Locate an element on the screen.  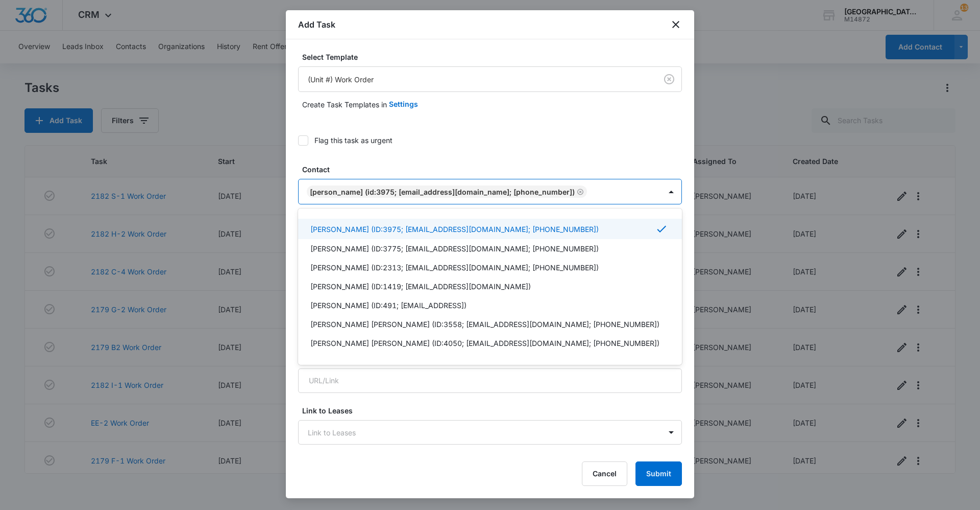
button: Cancel is located at coordinates (605, 473).